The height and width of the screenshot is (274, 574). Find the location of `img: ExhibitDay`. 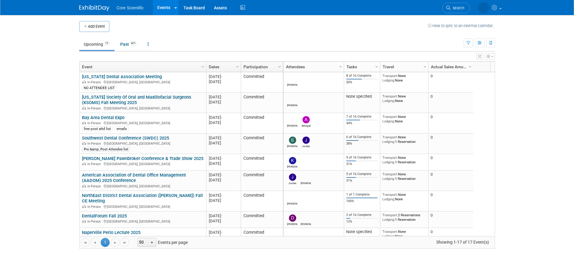

img: ExhibitDay is located at coordinates (94, 8).